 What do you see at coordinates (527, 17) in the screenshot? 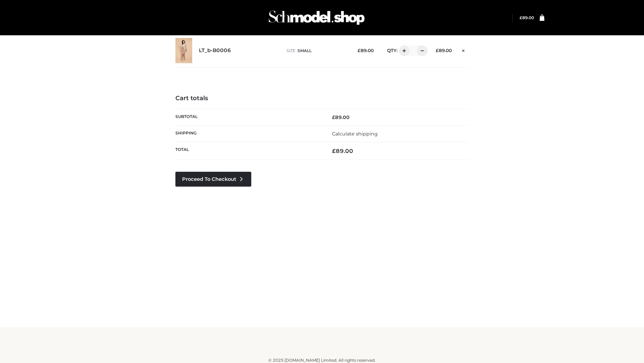
I see `a: £89.00` at bounding box center [527, 17].